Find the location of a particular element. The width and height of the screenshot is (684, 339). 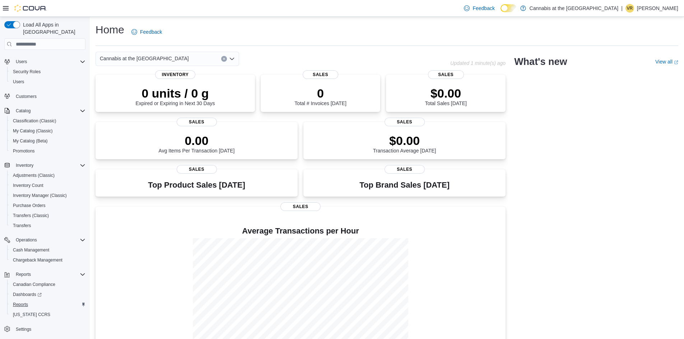

h1: Home is located at coordinates (110, 30).